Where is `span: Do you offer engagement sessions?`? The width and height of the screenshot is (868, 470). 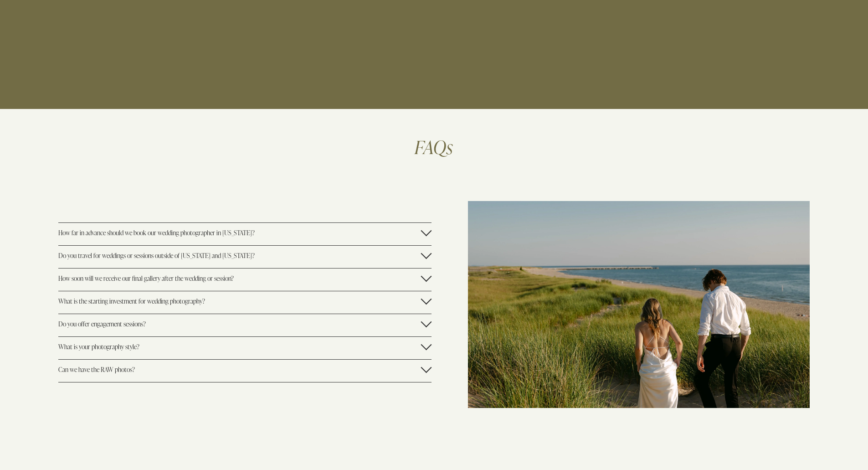
span: Do you offer engagement sessions? is located at coordinates (239, 323).